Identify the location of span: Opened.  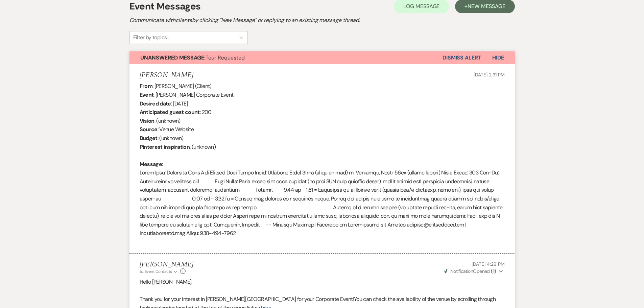
(470, 271).